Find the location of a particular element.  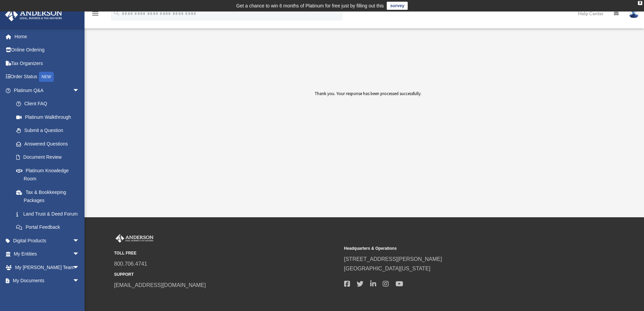

div: NEW is located at coordinates (46, 77).